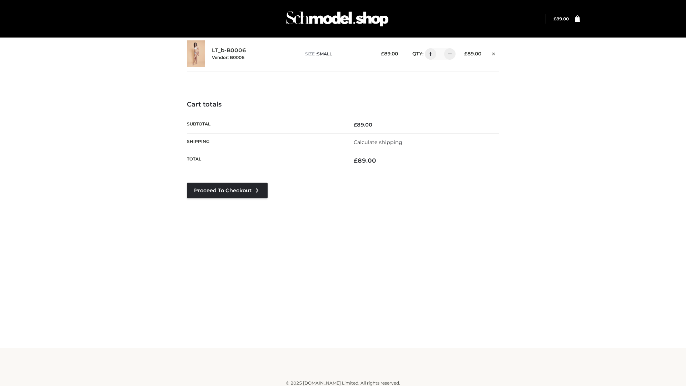 The height and width of the screenshot is (386, 686). I want to click on h4: Cart totals, so click(343, 105).